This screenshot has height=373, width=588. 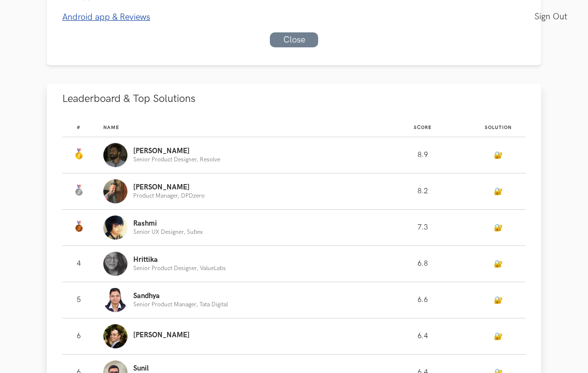 What do you see at coordinates (179, 268) in the screenshot?
I see `p: Senior Product Designer, ValueLabs` at bounding box center [179, 268].